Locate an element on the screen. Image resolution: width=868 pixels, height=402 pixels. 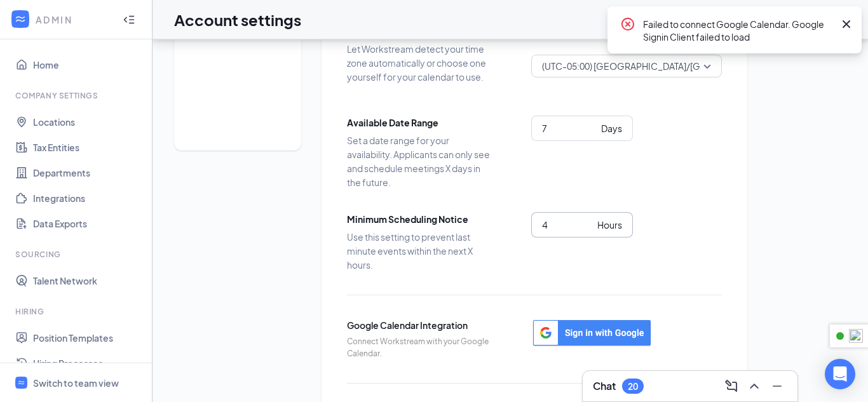
a: Position Templates is located at coordinates (87, 338).